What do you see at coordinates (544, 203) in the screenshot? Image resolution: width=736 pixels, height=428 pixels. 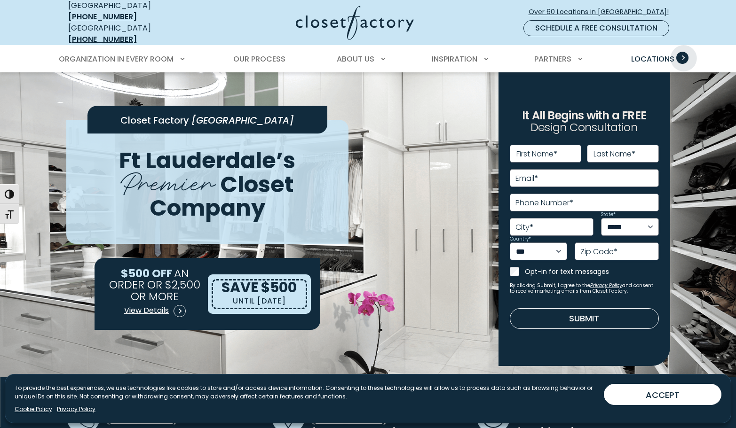 I see `label: Phone Number` at bounding box center [544, 203].